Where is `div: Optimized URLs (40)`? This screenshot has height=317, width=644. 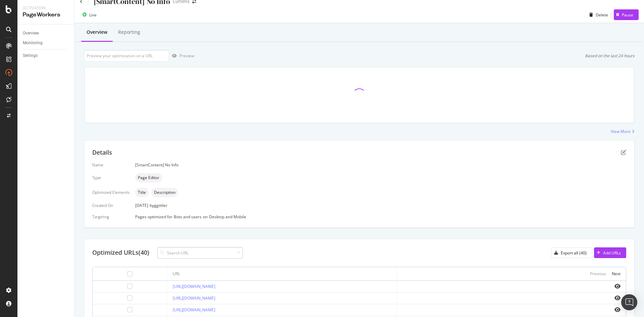 div: Optimized URLs (40) is located at coordinates (121, 253).